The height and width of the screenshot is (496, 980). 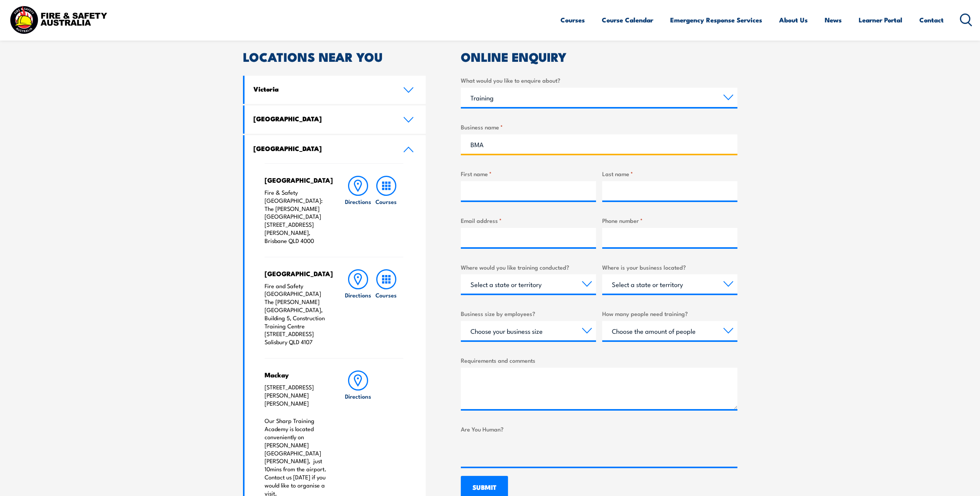 What do you see at coordinates (931, 20) in the screenshot?
I see `a: Contact` at bounding box center [931, 20].